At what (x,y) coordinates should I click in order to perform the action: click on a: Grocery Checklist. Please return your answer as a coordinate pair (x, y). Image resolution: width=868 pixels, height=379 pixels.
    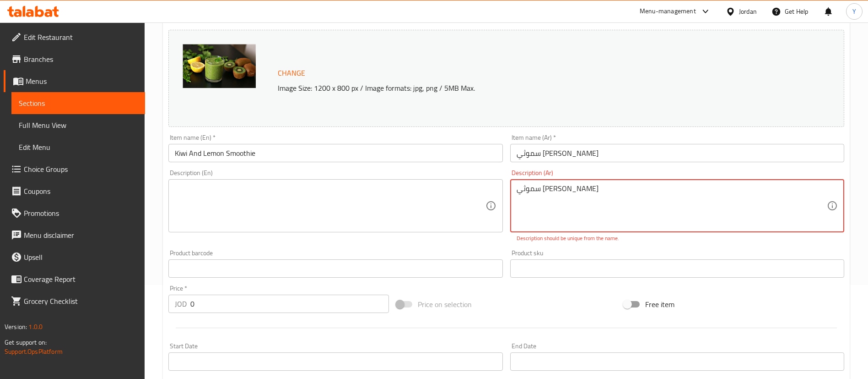
    Looking at the image, I should click on (74, 301).